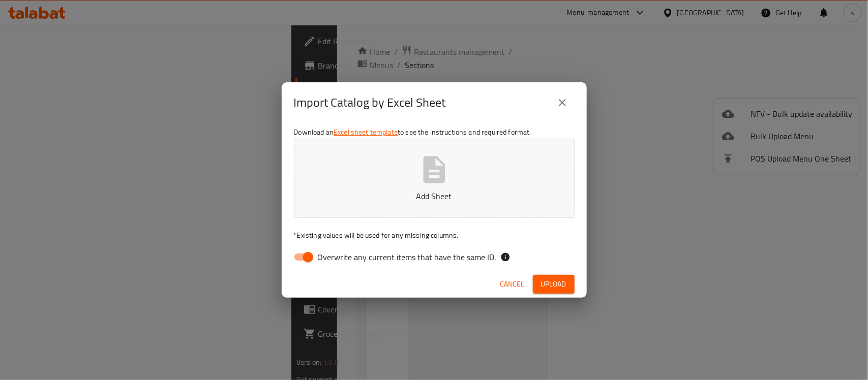 The height and width of the screenshot is (380, 868). What do you see at coordinates (553, 284) in the screenshot?
I see `span: Upload` at bounding box center [553, 284].